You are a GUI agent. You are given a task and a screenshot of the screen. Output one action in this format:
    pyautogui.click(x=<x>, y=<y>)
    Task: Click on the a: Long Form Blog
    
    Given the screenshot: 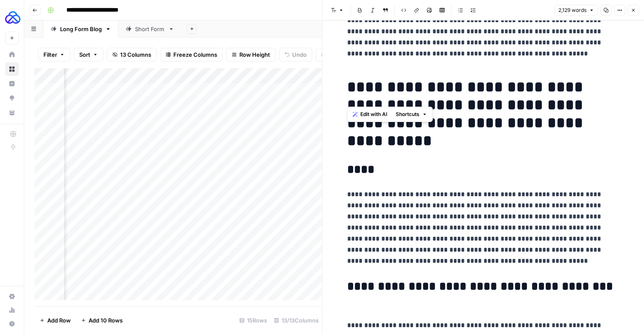 What is the action you would take?
    pyautogui.click(x=81, y=29)
    